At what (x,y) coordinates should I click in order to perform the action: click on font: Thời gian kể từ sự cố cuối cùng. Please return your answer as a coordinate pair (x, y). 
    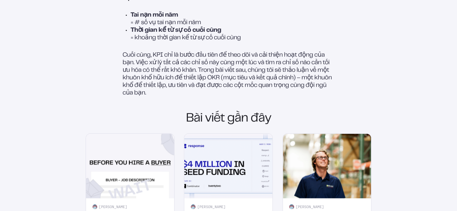
    Looking at the image, I should click on (176, 30).